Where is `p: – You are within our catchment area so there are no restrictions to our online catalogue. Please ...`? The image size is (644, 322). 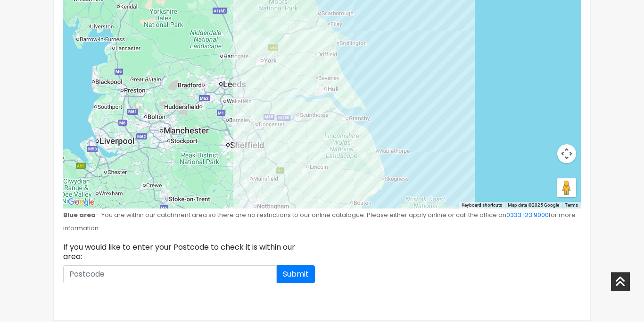 p: – You are within our catchment area so there are no restrictions to our online catalogue. Please ... is located at coordinates (322, 222).